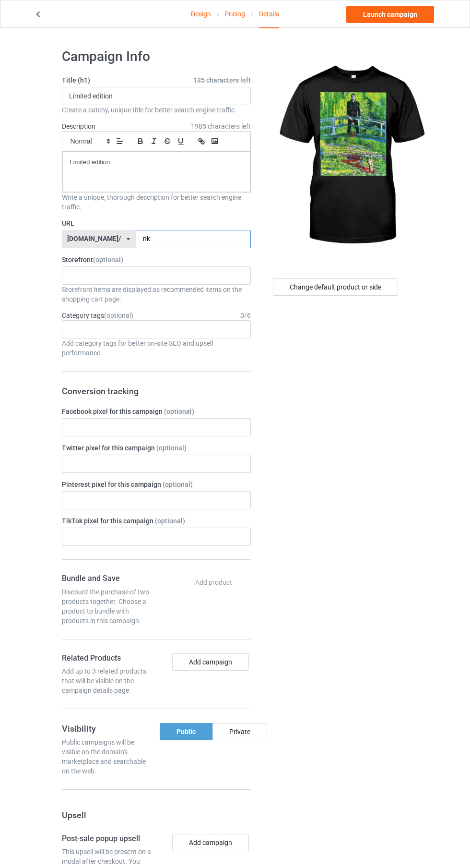 The height and width of the screenshot is (868, 470). I want to click on div: Public, so click(186, 731).